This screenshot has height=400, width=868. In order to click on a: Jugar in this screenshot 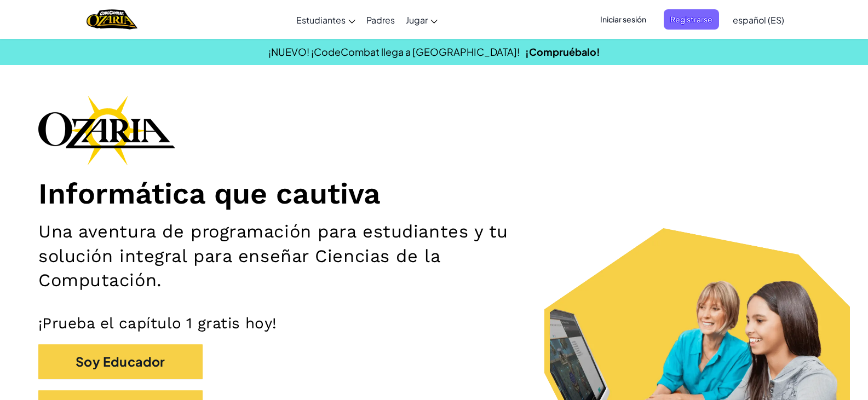, I will do `click(422, 19)`.